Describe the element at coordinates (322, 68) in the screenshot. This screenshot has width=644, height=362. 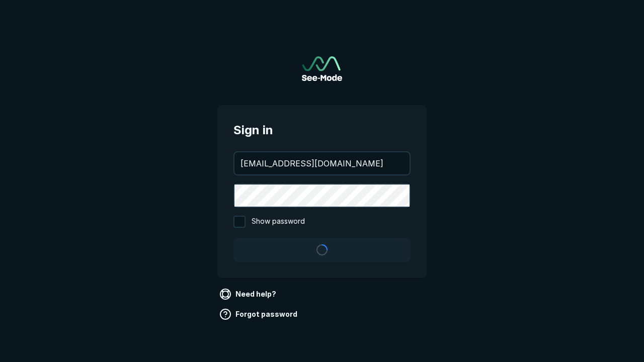
I see `img: See-Mode Logo` at that location.